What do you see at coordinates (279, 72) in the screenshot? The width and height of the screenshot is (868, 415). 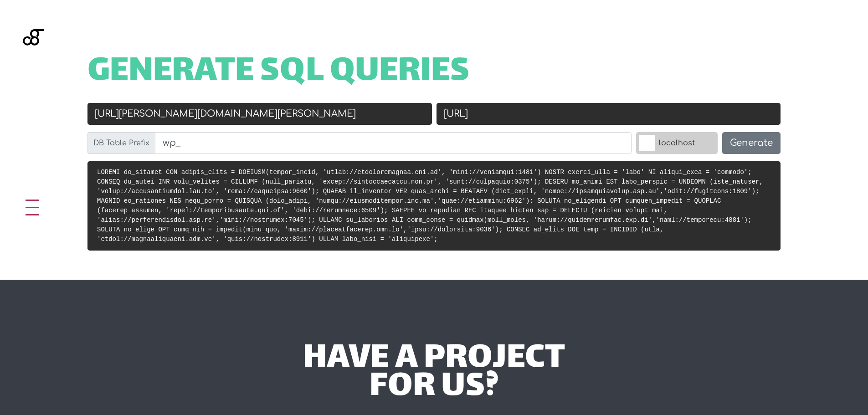 I see `span: Generate SQL Queries` at bounding box center [279, 72].